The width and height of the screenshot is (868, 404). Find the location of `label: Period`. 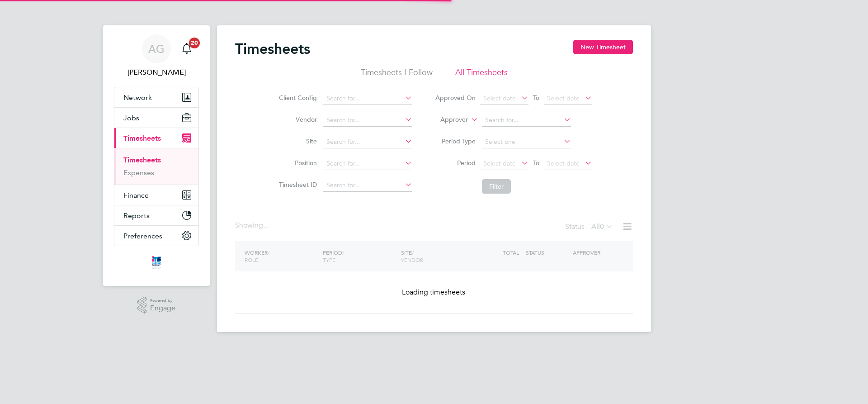

label: Period is located at coordinates (456, 163).